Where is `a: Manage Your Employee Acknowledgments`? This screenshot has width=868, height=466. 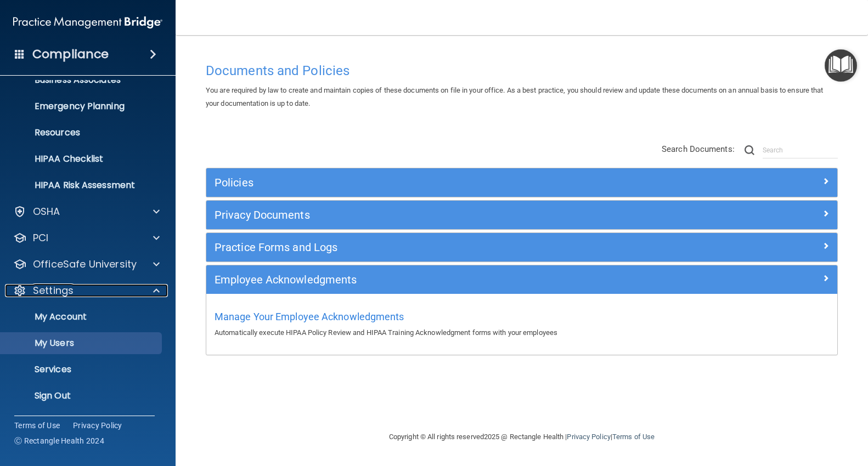 a: Manage Your Employee Acknowledgments is located at coordinates (310, 318).